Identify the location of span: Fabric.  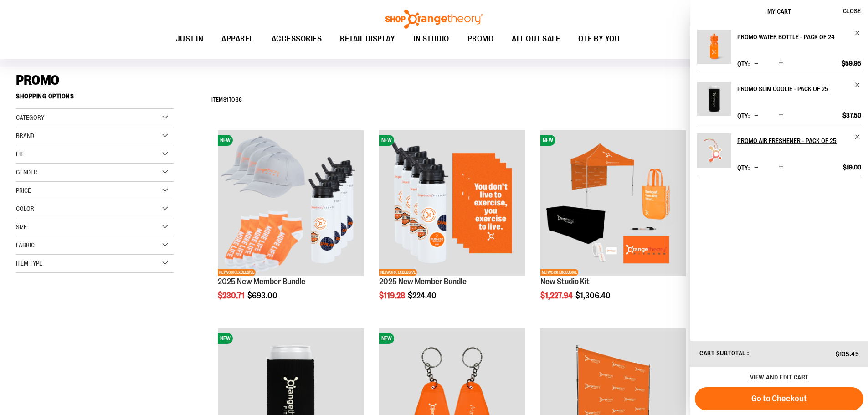
(25, 245).